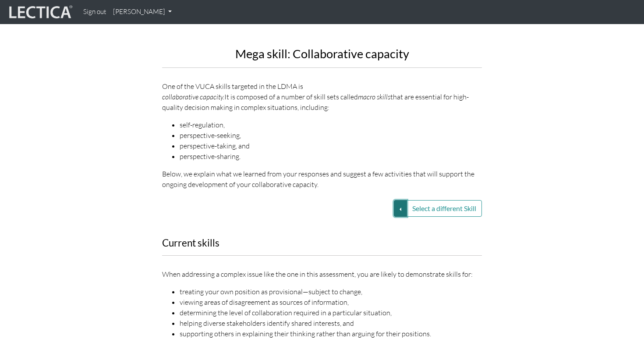  Describe the element at coordinates (322, 179) in the screenshot. I see `p: Below, we explain what we learned from your responses and suggest a few activities that will supp...` at that location.